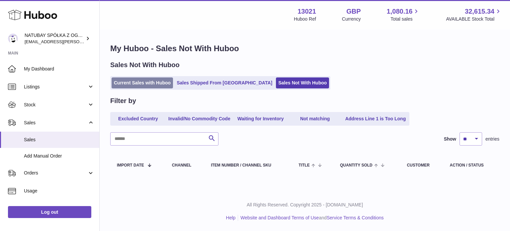 This screenshot has width=510, height=231. What do you see at coordinates (50, 212) in the screenshot?
I see `a: Log out` at bounding box center [50, 212].